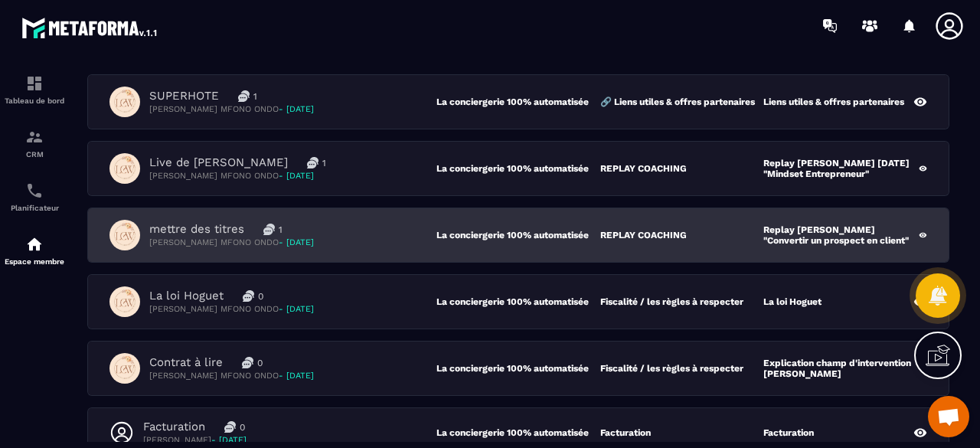 The image size is (980, 448). I want to click on img: scheduler, so click(35, 191).